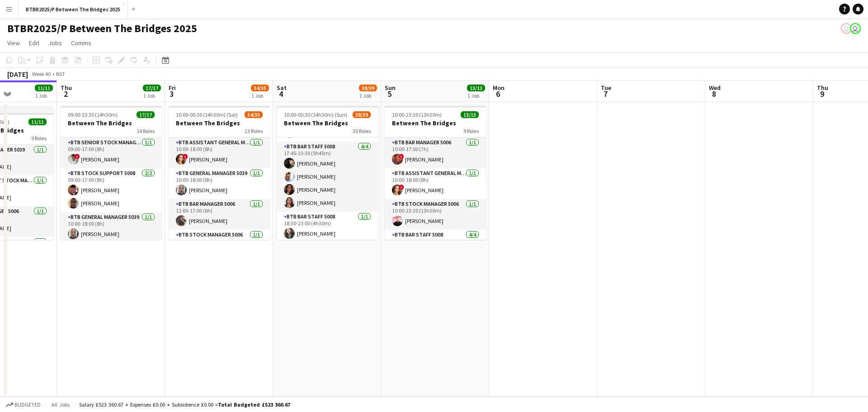 The image size is (868, 412). I want to click on span: 2, so click(66, 94).